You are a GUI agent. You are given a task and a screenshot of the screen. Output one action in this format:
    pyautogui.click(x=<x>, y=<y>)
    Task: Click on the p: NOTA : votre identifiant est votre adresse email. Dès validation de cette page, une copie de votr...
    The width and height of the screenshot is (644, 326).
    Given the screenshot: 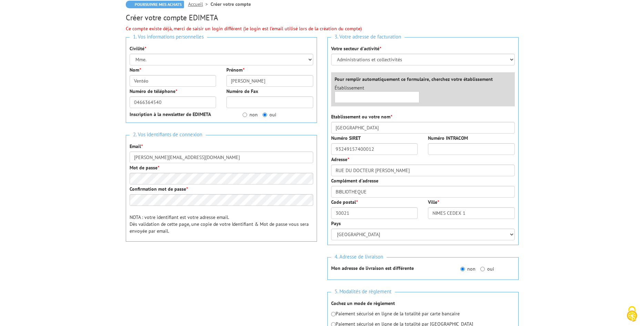 What is the action you would take?
    pyautogui.click(x=221, y=224)
    